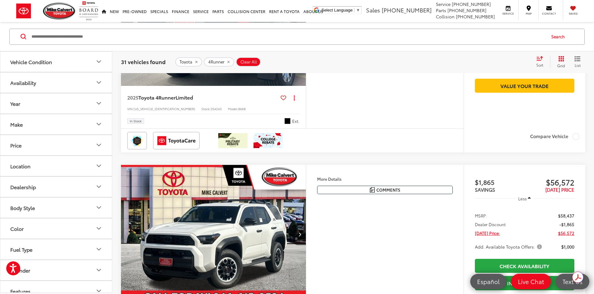  Describe the element at coordinates (186, 62) in the screenshot. I see `span: Toyota` at that location.